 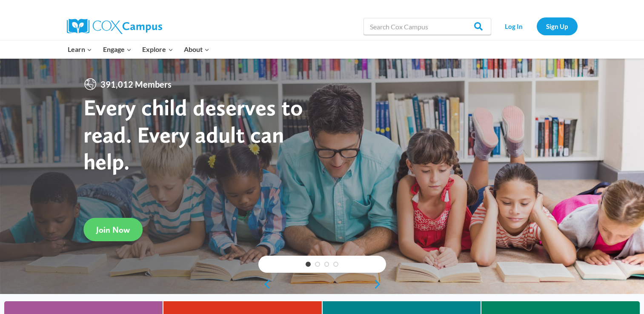 What do you see at coordinates (536, 26) in the screenshot?
I see `nav: Secondary Navigation` at bounding box center [536, 26].